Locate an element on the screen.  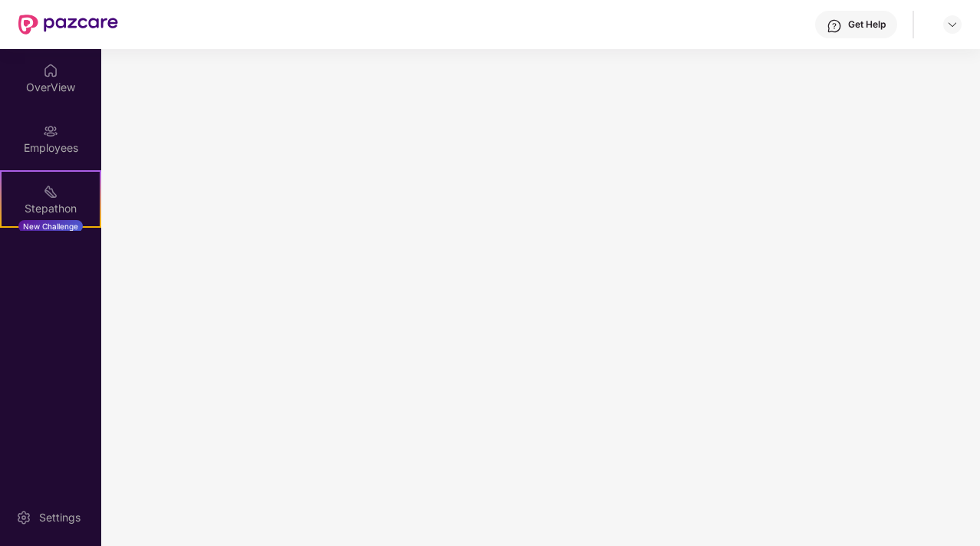
img: svg+xml;base64,PHN2ZyBpZD0iRHJvcGRvd24tMzJ4MzIiIHhtbG5zPSJodHRwOi8vd3d3LnczLm9yZy8yMDAwL3N2ZyIgd2... is located at coordinates (952, 25).